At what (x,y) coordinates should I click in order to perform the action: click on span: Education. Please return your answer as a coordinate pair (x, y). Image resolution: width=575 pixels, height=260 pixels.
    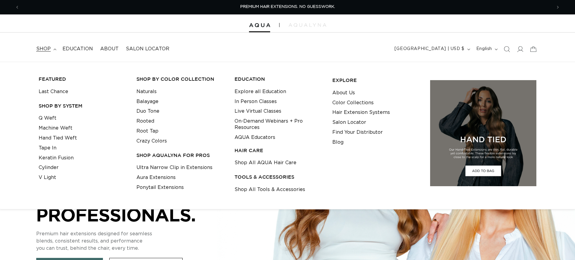
    Looking at the image, I should click on (78, 49).